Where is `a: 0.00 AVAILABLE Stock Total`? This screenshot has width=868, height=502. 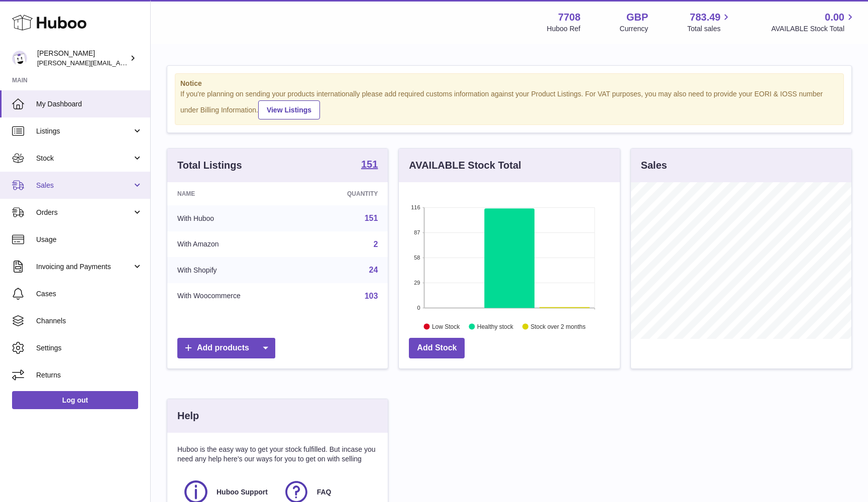
a: 0.00 AVAILABLE Stock Total is located at coordinates (813, 22).